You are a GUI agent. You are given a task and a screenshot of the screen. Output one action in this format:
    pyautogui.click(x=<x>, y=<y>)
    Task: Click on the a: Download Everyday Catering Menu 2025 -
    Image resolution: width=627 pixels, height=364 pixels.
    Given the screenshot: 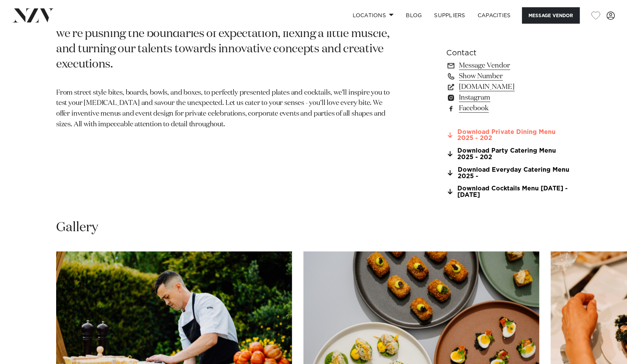 What is the action you would take?
    pyautogui.click(x=508, y=174)
    